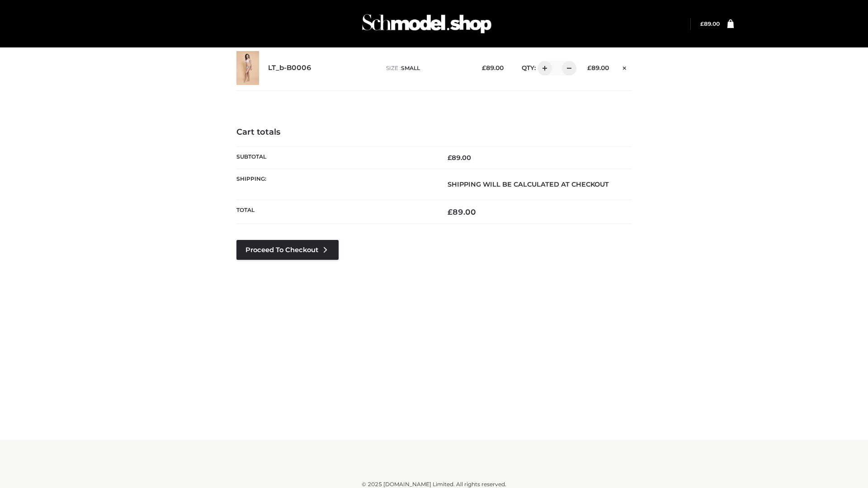  Describe the element at coordinates (427, 24) in the screenshot. I see `a: Schmodel Admin 964` at that location.